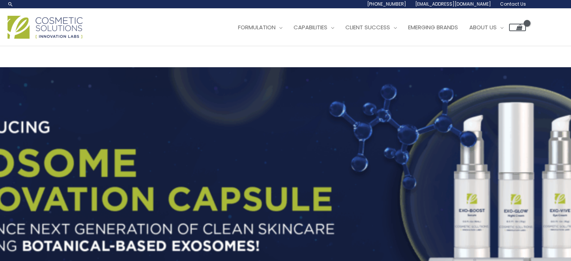 The image size is (571, 261). Describe the element at coordinates (11, 4) in the screenshot. I see `a: Search icon link` at that location.